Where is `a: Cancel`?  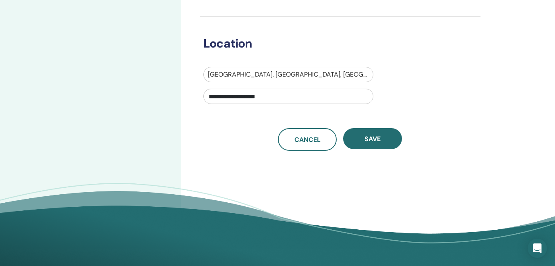
a: Cancel is located at coordinates (307, 139).